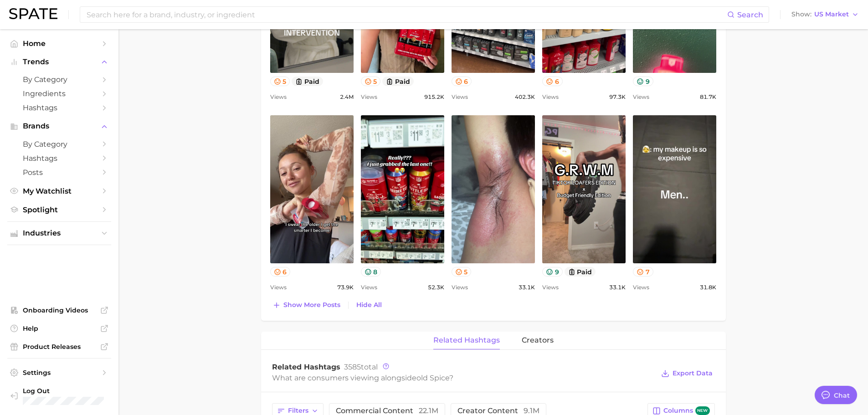 This screenshot has height=415, width=868. I want to click on span: My Watchlist, so click(59, 190).